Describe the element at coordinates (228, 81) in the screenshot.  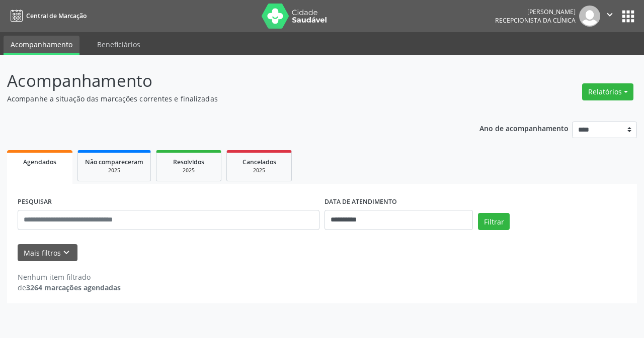
I see `p: Acompanhamento` at that location.